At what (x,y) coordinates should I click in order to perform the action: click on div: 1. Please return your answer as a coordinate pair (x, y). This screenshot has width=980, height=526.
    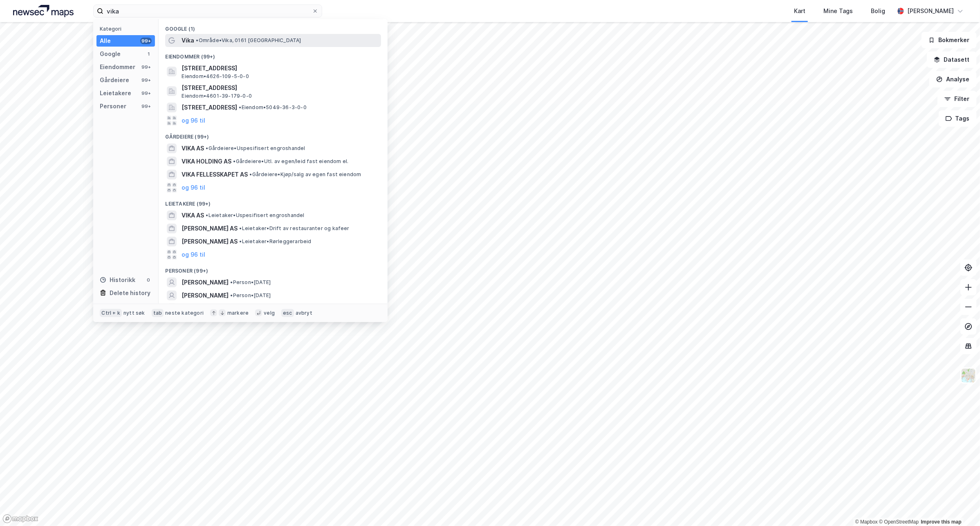
    Looking at the image, I should click on (149, 54).